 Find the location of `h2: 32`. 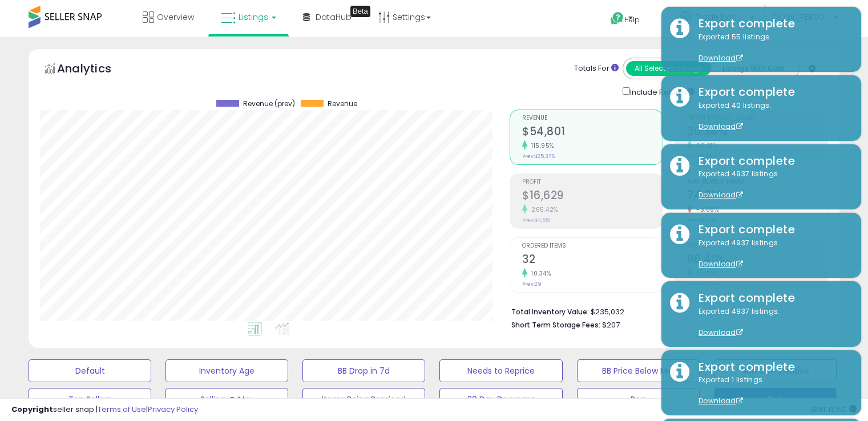

h2: 32 is located at coordinates (592, 260).